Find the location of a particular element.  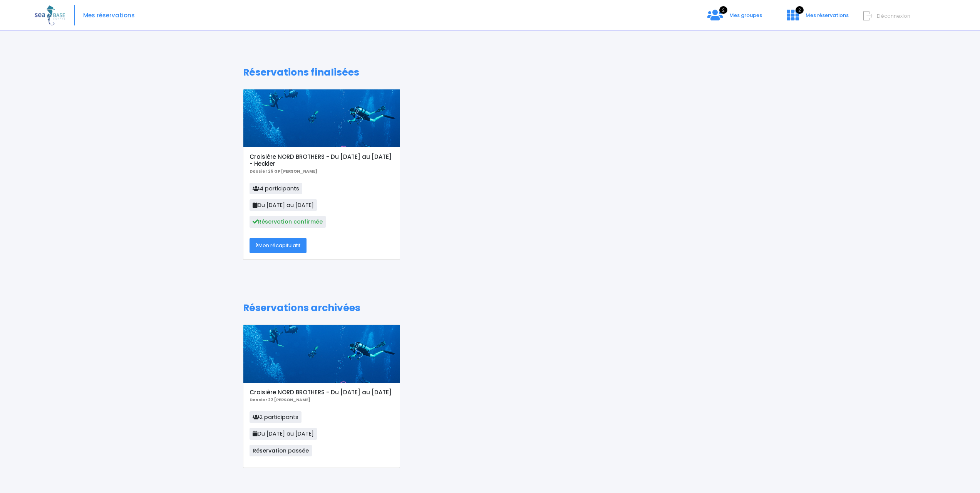

span: Réservation confirmée is located at coordinates (288, 222).